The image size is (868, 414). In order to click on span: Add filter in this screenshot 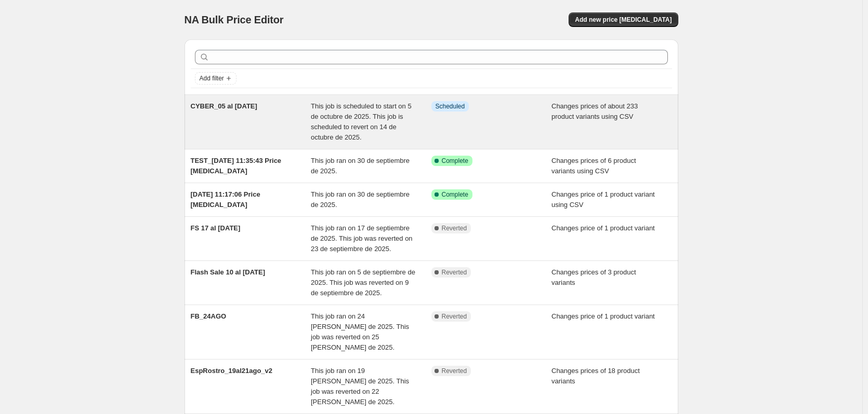, I will do `click(212, 79)`.